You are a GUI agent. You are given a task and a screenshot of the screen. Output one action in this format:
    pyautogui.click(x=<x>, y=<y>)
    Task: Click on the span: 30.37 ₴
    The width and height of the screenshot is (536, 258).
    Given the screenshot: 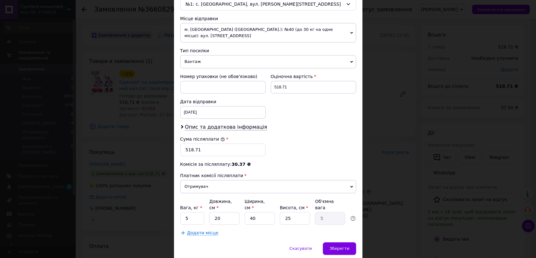 What is the action you would take?
    pyautogui.click(x=241, y=164)
    